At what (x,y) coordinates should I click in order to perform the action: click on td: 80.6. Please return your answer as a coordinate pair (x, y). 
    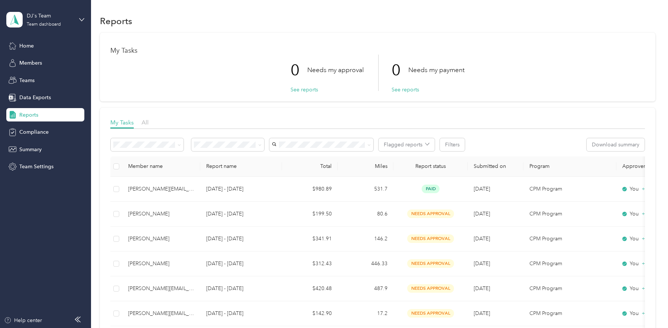
    Looking at the image, I should click on (365, 214).